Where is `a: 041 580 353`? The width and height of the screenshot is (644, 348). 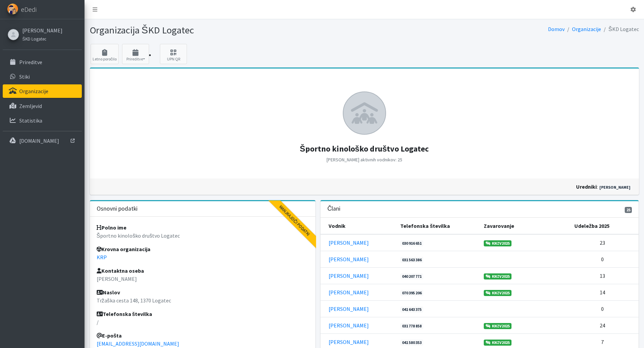 a: 041 580 353 is located at coordinates (411, 343).